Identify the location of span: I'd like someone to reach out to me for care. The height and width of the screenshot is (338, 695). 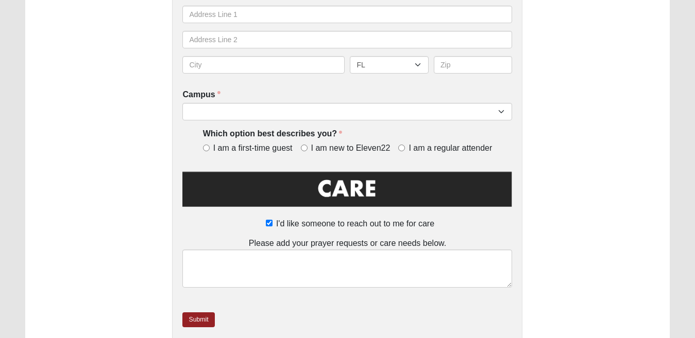
(355, 223).